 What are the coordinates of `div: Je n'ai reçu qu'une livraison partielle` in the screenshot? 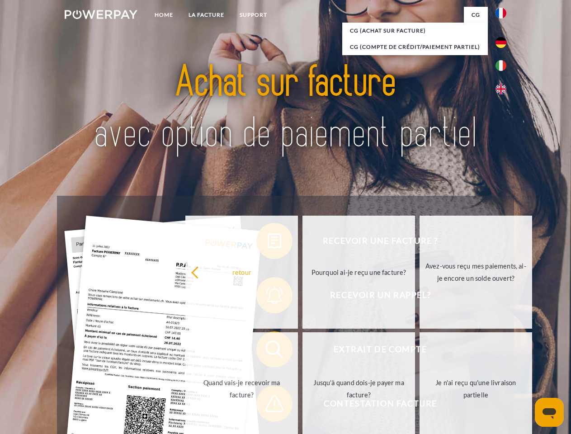 It's located at (475, 389).